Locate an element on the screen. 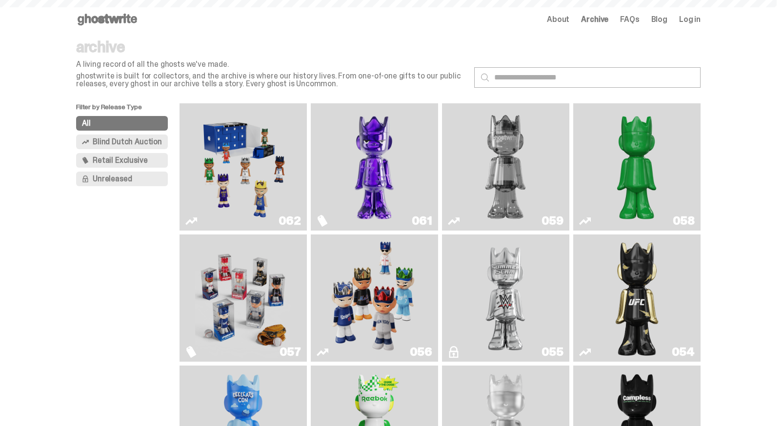 The height and width of the screenshot is (426, 784). a: Schrödinger's ghost: Sunday Green is located at coordinates (637, 167).